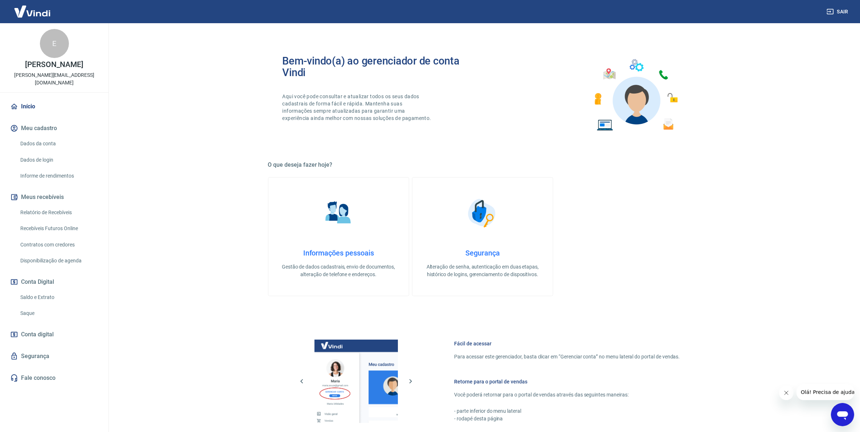 The height and width of the screenshot is (432, 860). What do you see at coordinates (54, 335) in the screenshot?
I see `a: Conta digital` at bounding box center [54, 335].